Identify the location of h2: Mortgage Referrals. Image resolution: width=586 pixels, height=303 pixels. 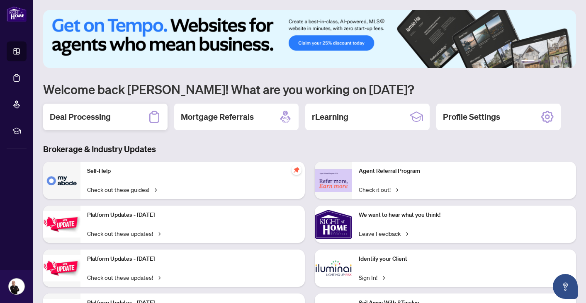
(217, 117).